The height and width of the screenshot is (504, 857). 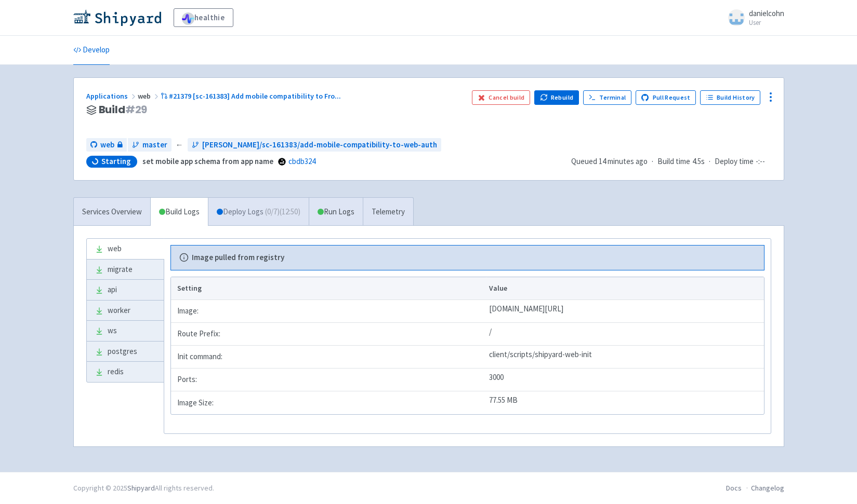 What do you see at coordinates (329, 357) in the screenshot?
I see `td: Init command:` at bounding box center [329, 357].